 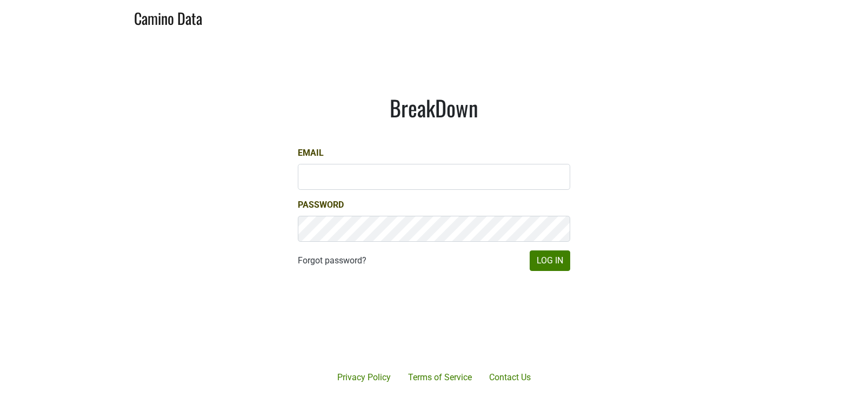 I want to click on a: Terms of Service, so click(x=440, y=378).